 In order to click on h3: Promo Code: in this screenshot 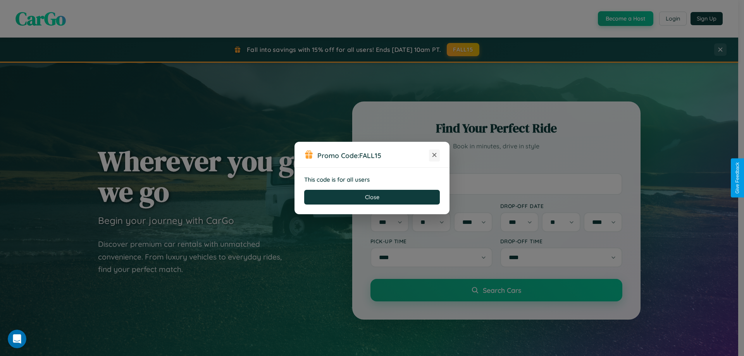, I will do `click(373, 155)`.